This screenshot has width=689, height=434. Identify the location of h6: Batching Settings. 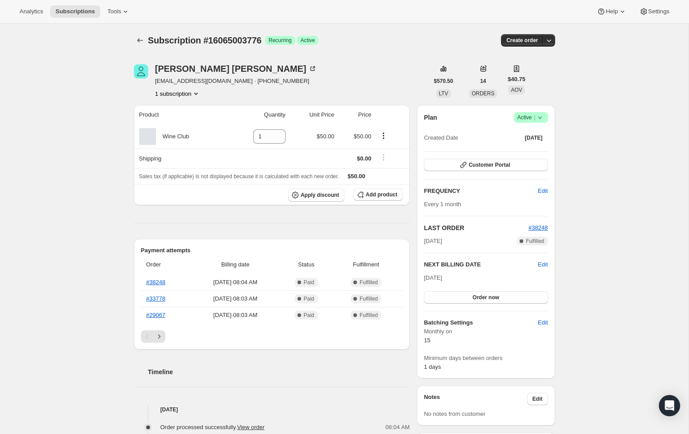
(481, 323).